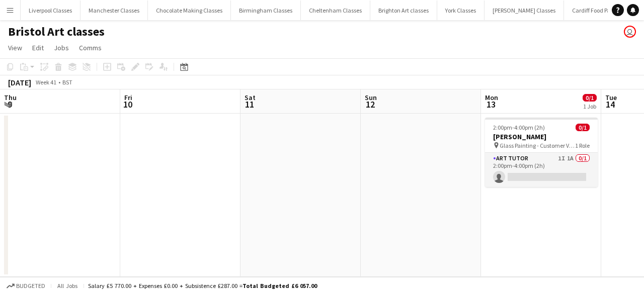 The width and height of the screenshot is (644, 294). What do you see at coordinates (26, 286) in the screenshot?
I see `button: Budgeted` at bounding box center [26, 286].